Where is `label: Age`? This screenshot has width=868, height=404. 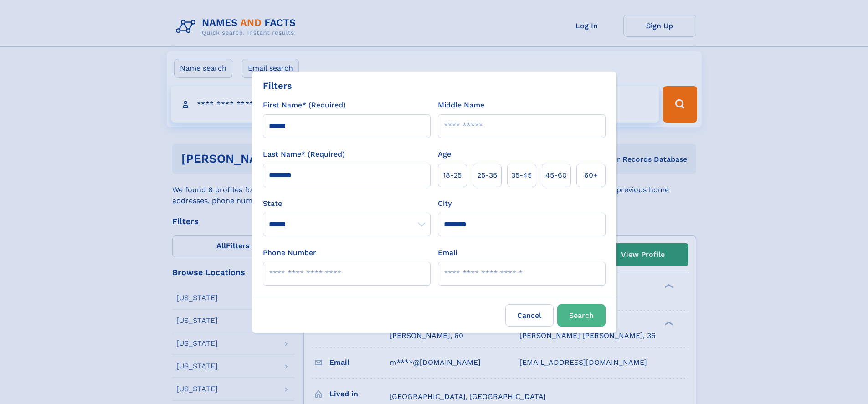 label: Age is located at coordinates (444, 155).